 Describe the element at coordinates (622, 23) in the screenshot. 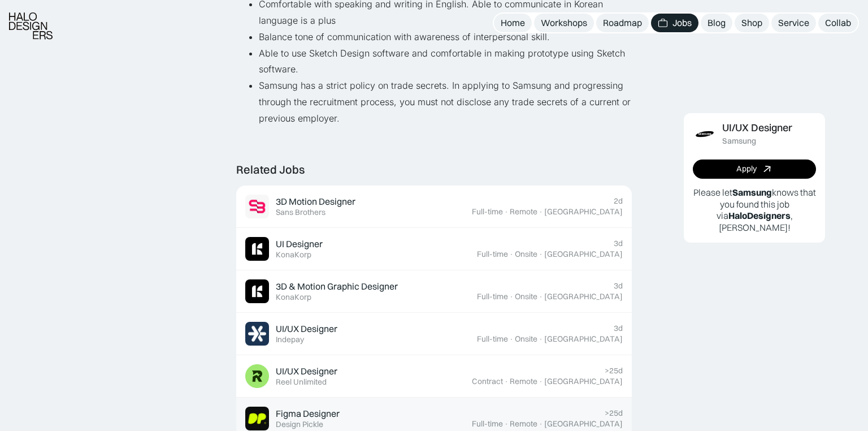

I see `div: Roadmap` at that location.